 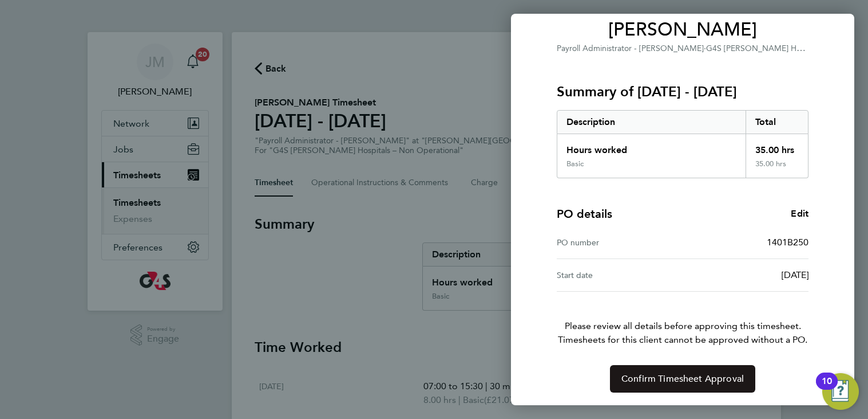 What do you see at coordinates (575, 164) in the screenshot?
I see `div: Basic` at bounding box center [575, 164].